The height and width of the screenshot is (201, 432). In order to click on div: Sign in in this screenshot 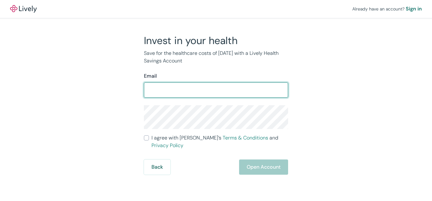, I will do `click(414, 9)`.